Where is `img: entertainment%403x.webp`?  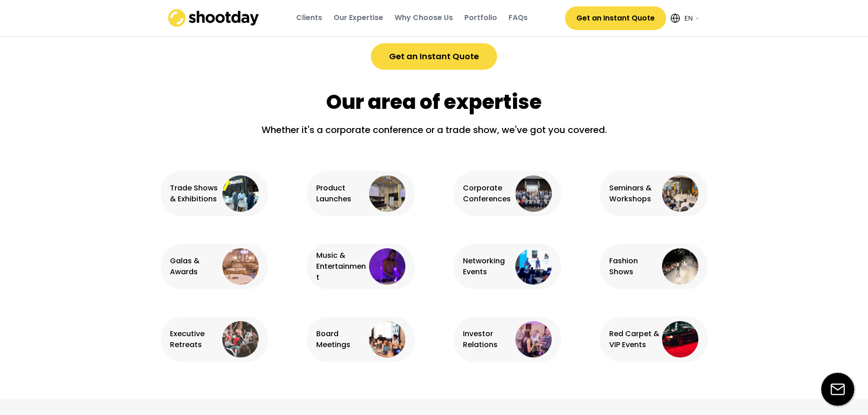 img: entertainment%403x.webp is located at coordinates (387, 266).